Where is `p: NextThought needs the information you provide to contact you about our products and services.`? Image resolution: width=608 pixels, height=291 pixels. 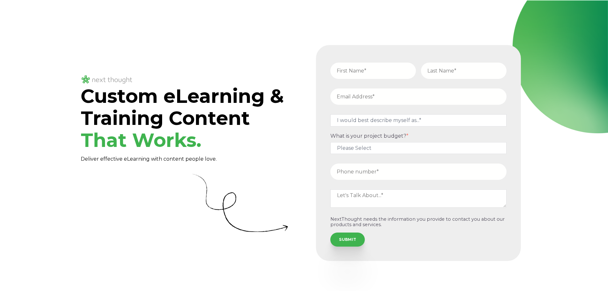 p: NextThought needs the information you provide to contact you about our products and services. is located at coordinates (419, 222).